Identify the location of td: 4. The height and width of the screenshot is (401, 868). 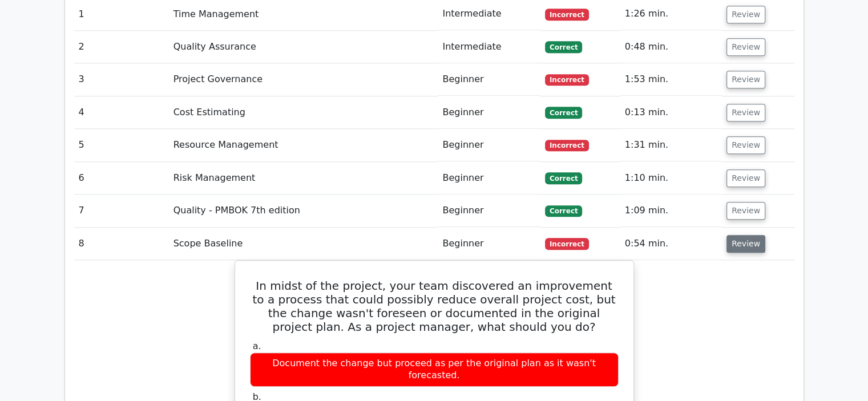
(122, 112).